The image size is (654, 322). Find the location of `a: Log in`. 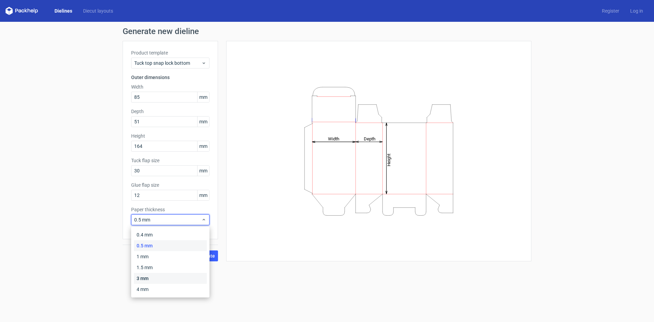

a: Log in is located at coordinates (637, 11).